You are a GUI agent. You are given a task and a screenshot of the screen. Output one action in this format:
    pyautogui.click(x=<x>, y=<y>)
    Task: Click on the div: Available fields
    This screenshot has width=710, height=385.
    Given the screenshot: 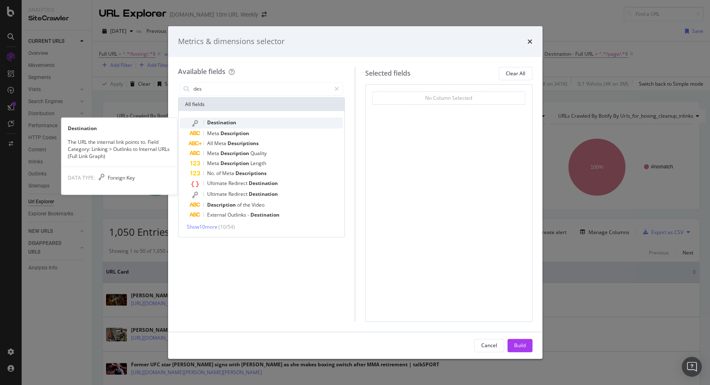 What is the action you would take?
    pyautogui.click(x=202, y=71)
    